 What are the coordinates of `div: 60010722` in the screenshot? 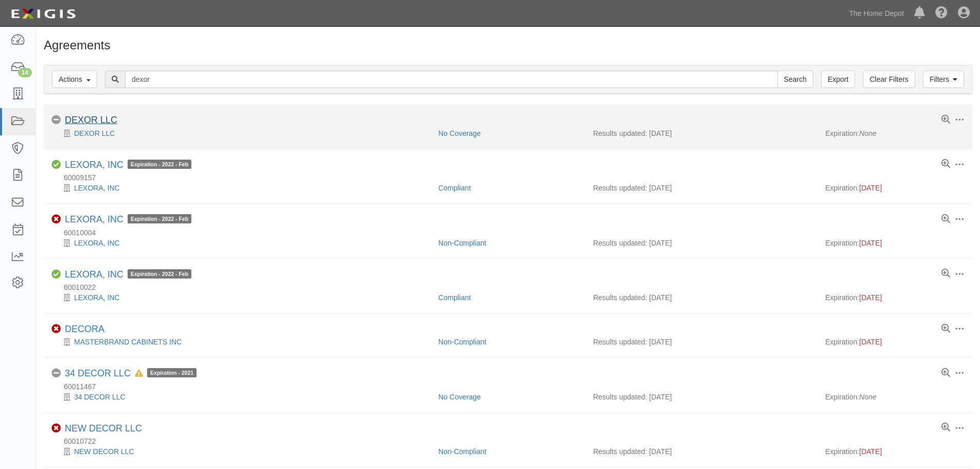 It's located at (512, 441).